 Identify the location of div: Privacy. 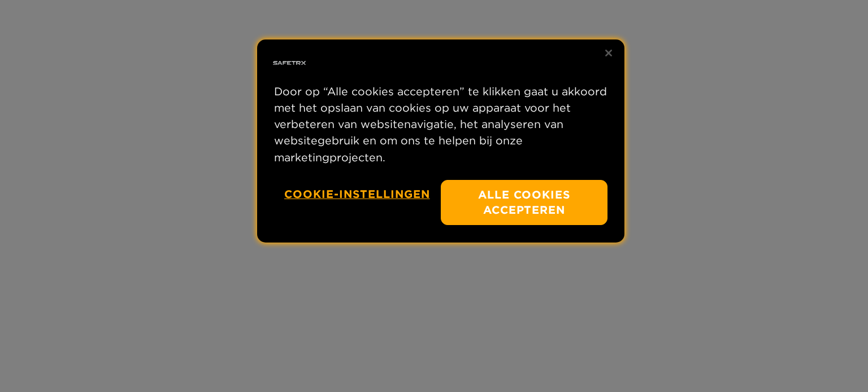
(441, 141).